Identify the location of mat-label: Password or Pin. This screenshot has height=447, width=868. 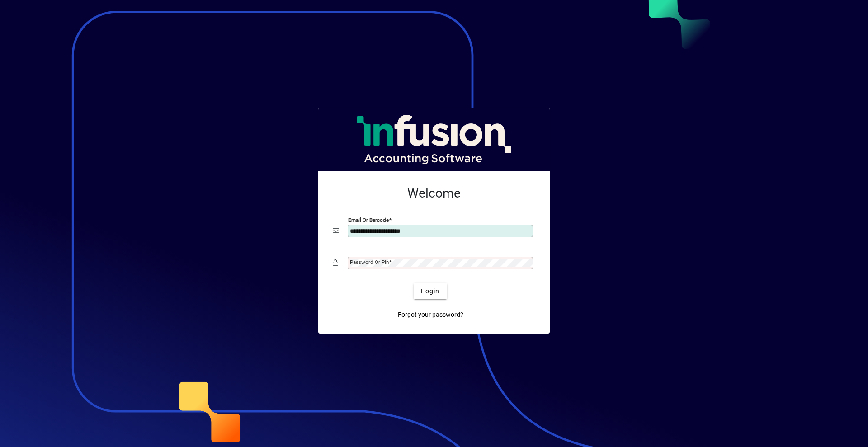
(369, 262).